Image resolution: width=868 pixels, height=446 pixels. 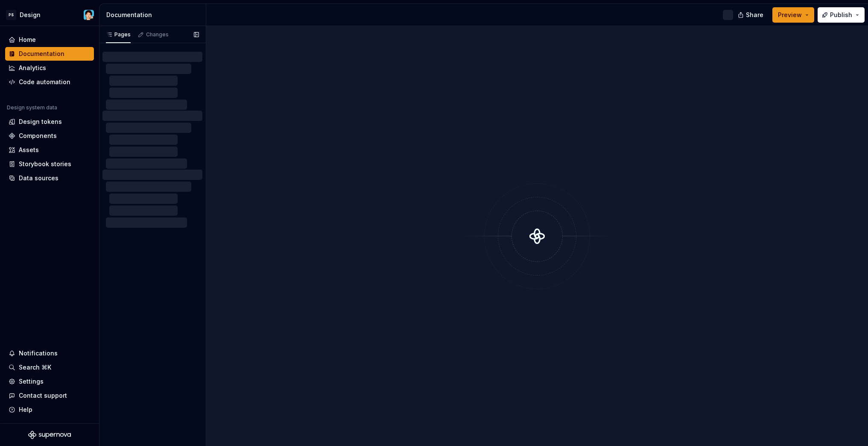 What do you see at coordinates (38, 136) in the screenshot?
I see `div: Components` at bounding box center [38, 136].